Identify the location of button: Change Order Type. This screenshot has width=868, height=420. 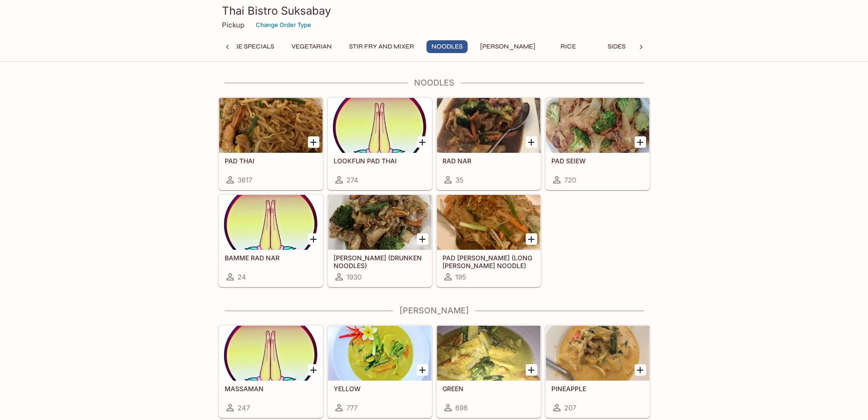
(283, 24).